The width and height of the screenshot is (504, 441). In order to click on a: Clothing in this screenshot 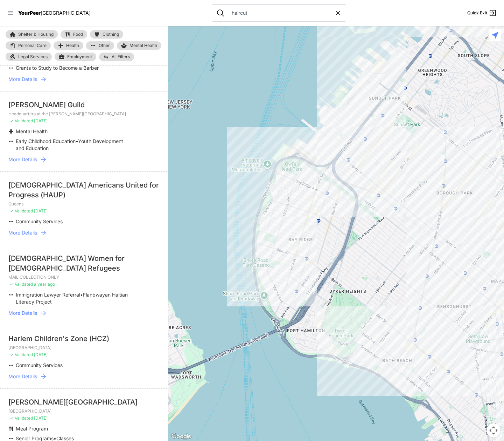, I will do `click(106, 34)`.